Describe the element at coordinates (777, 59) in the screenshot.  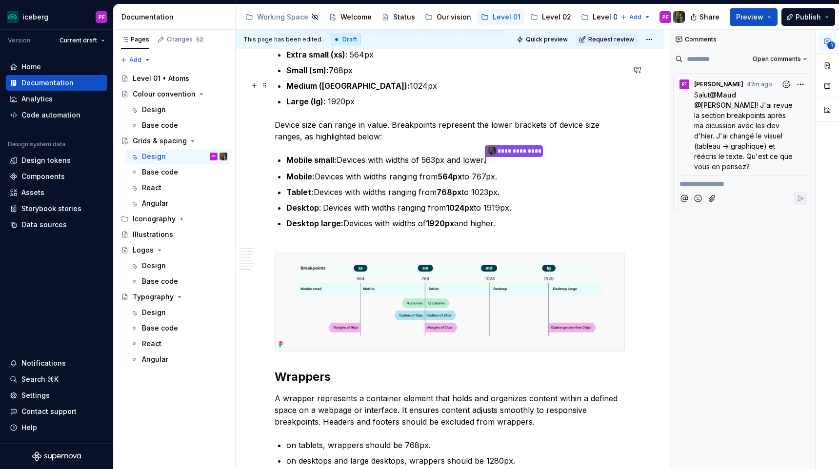
I see `span: Open comments` at that location.